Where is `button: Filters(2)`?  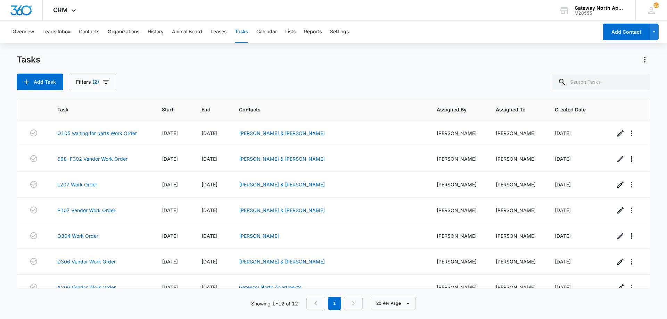
button: Filters(2) is located at coordinates (92, 82).